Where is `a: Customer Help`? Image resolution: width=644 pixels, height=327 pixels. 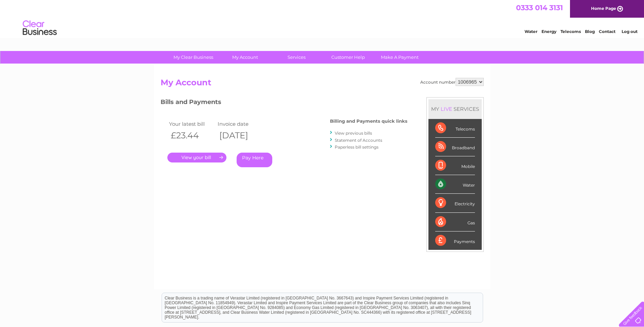
a: Customer Help is located at coordinates (348, 57).